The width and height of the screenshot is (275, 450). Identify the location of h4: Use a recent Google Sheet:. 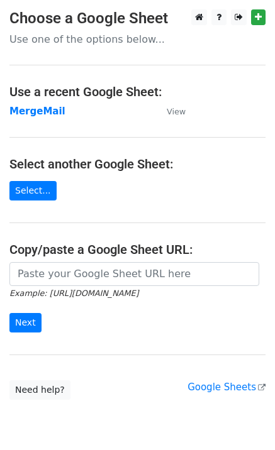
(137, 92).